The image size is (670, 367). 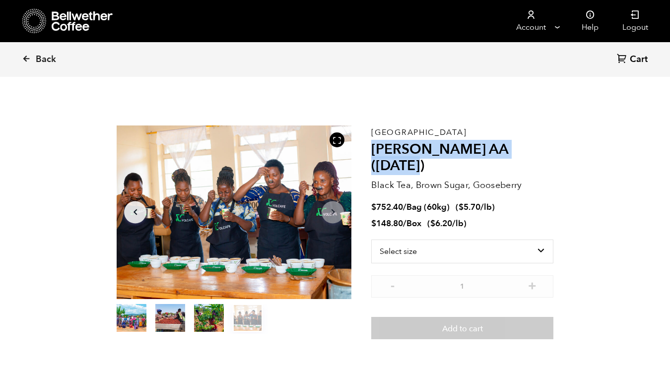 What do you see at coordinates (441, 223) in the screenshot?
I see `bdi: 6.20` at bounding box center [441, 223].